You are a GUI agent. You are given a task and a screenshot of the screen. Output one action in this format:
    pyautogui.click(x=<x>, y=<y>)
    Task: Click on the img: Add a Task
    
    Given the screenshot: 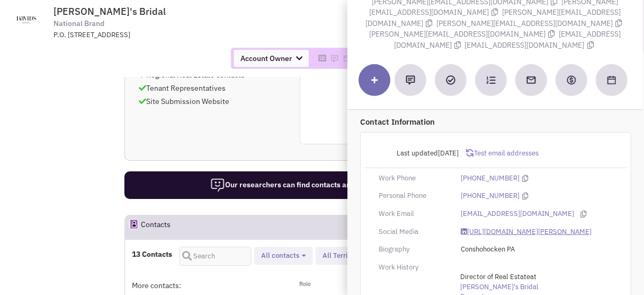 What is the action you would take?
    pyautogui.click(x=451, y=80)
    